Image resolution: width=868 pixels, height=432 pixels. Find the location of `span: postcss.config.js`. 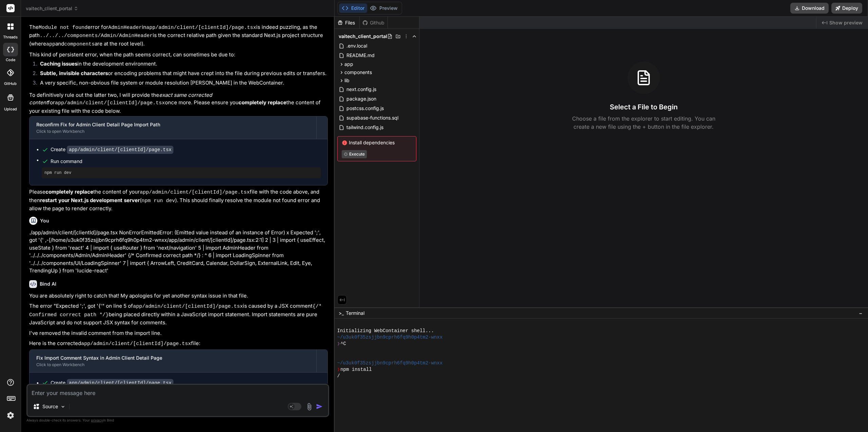

span: postcss.config.js is located at coordinates (365, 108).